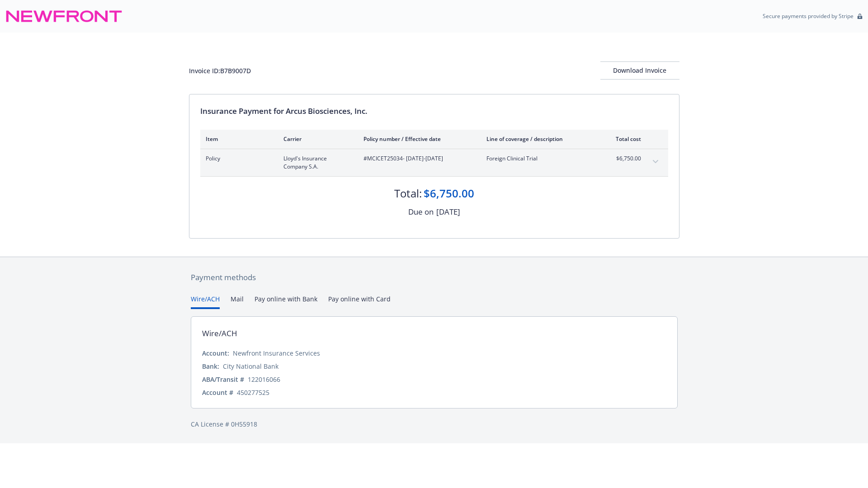 The width and height of the screenshot is (868, 488). Describe the element at coordinates (808, 16) in the screenshot. I see `p: Secure payments provided by Stripe` at that location.